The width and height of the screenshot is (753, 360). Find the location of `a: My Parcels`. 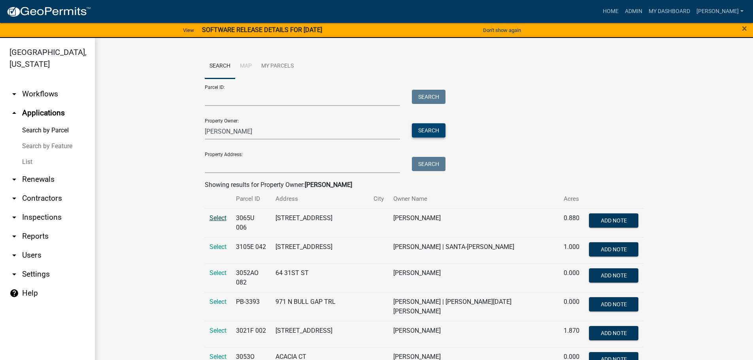

a: My Parcels is located at coordinates (277, 66).